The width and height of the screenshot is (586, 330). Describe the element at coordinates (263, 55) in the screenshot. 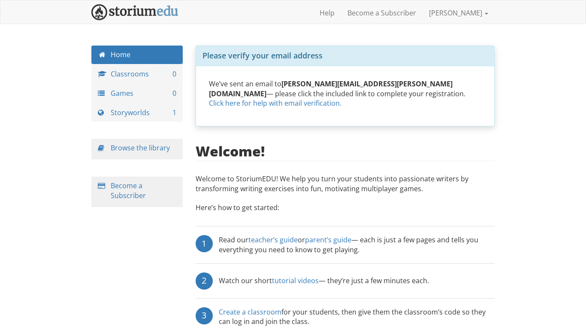

I see `span: Please verify your email address` at that location.